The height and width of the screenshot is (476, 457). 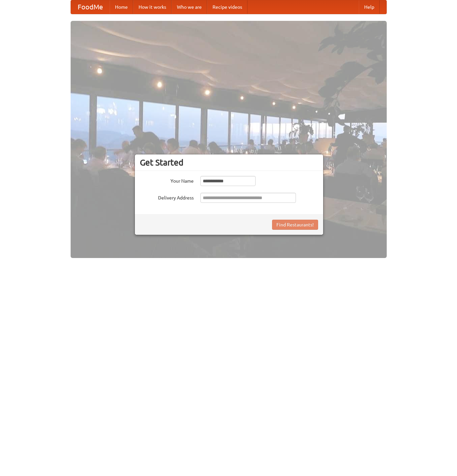 I want to click on h3: Get Started, so click(x=229, y=163).